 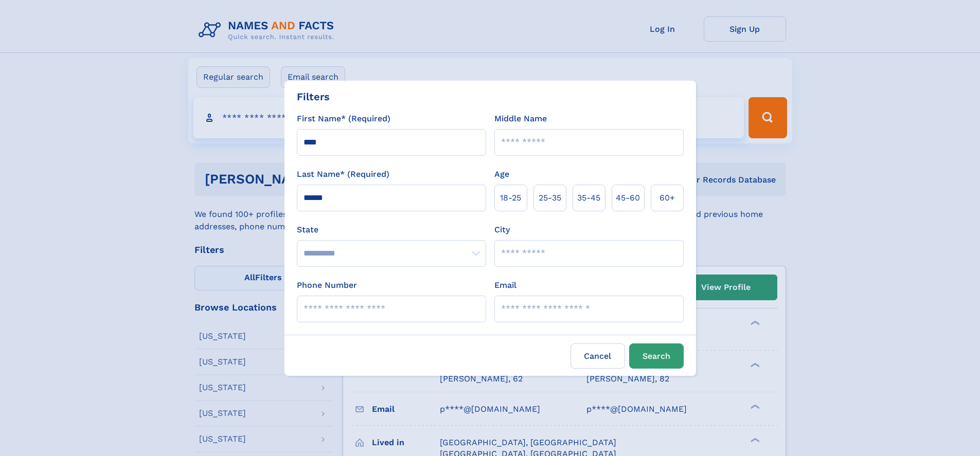 I want to click on label: Middle Name, so click(x=521, y=119).